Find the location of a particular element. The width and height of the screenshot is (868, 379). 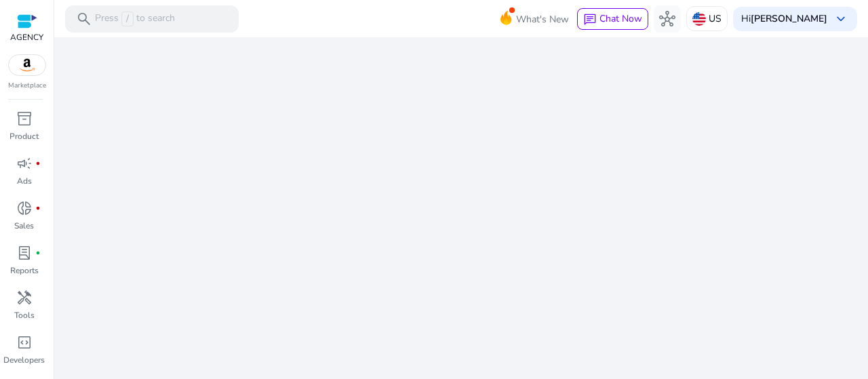

span: hub is located at coordinates (667, 19).